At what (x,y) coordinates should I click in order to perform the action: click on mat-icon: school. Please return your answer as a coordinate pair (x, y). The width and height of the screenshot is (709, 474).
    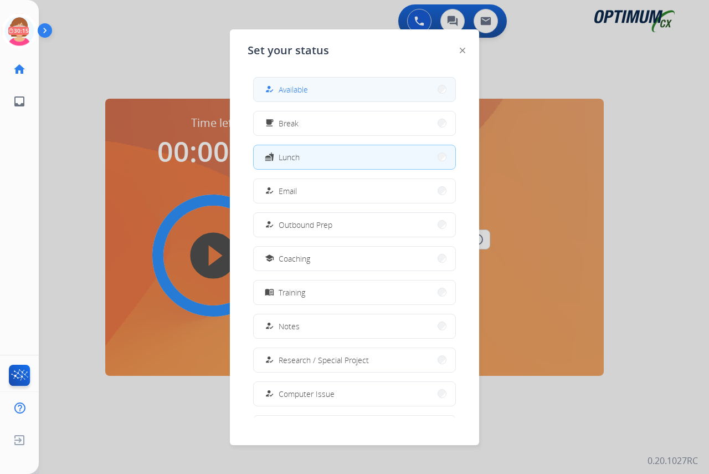
    Looking at the image, I should click on (269, 258).